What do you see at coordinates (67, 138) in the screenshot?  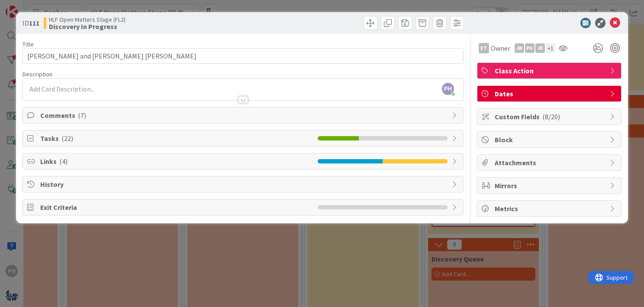 I see `span: ( 22 )` at bounding box center [67, 138].